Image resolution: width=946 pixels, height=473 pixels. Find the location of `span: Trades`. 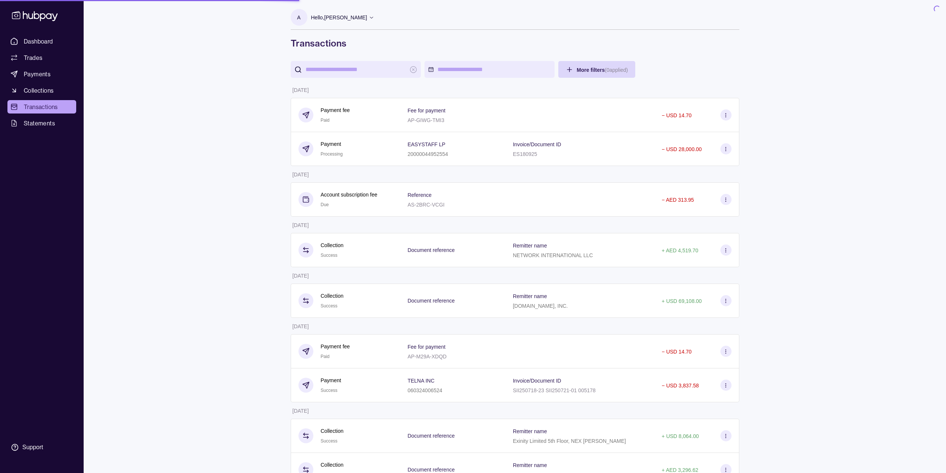

span: Trades is located at coordinates (33, 58).